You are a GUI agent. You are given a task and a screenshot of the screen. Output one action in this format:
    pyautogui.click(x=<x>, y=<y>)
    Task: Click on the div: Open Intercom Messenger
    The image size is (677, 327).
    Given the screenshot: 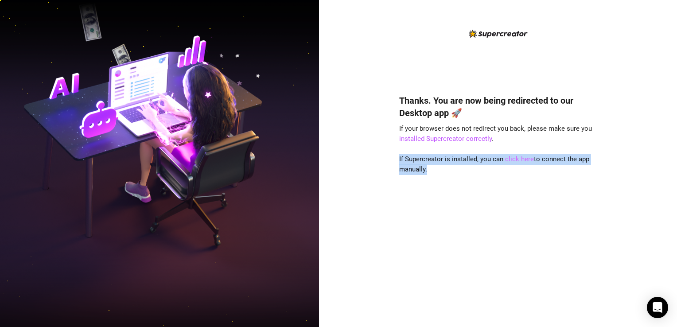 What is the action you would take?
    pyautogui.click(x=657, y=307)
    